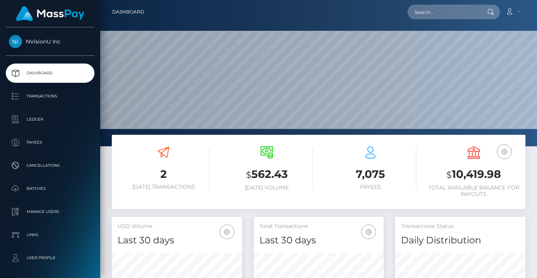 The image size is (537, 278). I want to click on h3: 2, so click(163, 174).